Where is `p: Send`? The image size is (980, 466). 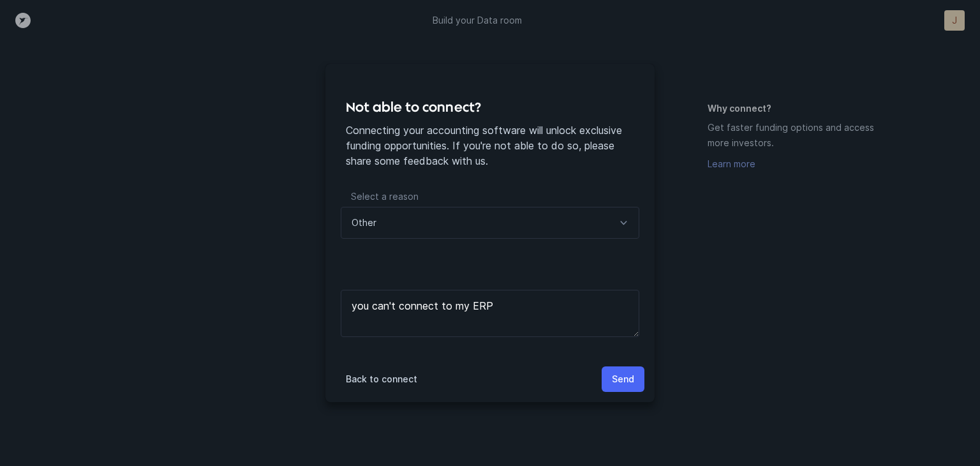 p: Send is located at coordinates (623, 380).